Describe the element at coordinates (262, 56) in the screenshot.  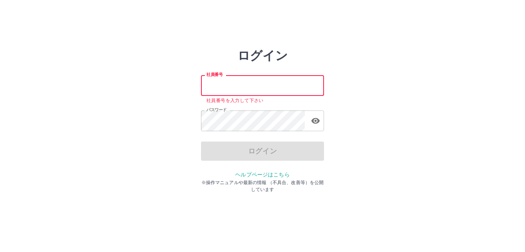
I see `h2: ログイン` at that location.